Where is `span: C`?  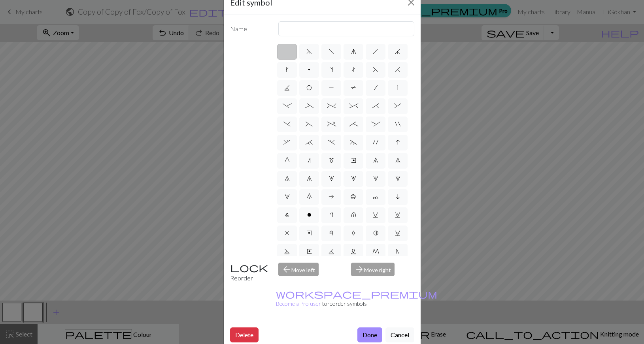
span: C is located at coordinates (398, 233).